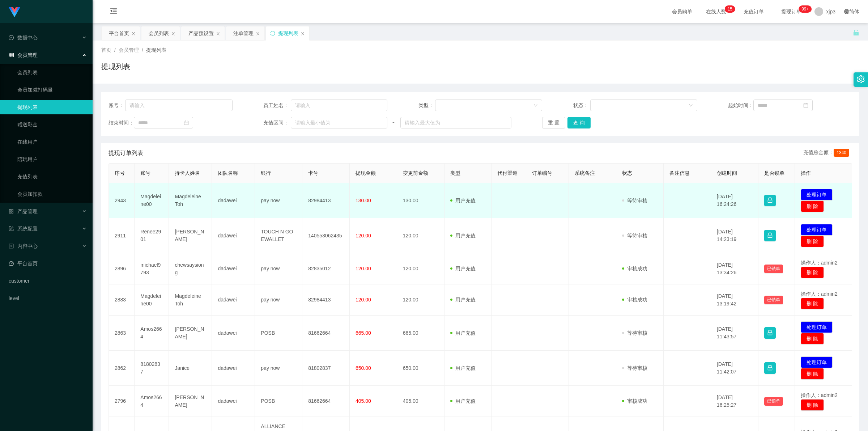  I want to click on span: 持卡人姓名, so click(187, 173).